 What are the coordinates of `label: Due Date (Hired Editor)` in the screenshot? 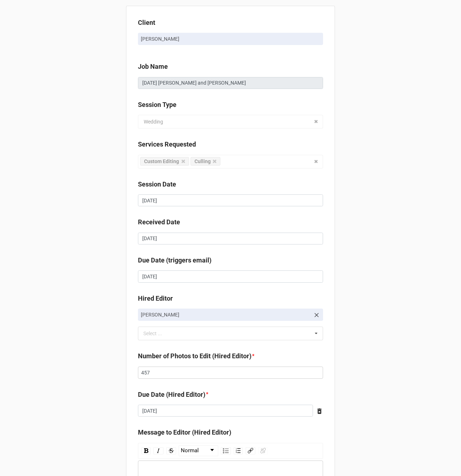 It's located at (171, 395).